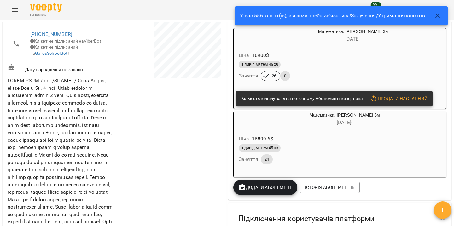 The width and height of the screenshot is (454, 229). What do you see at coordinates (51, 53) in the screenshot?
I see `a: GeliosSchoolBot` at bounding box center [51, 53].